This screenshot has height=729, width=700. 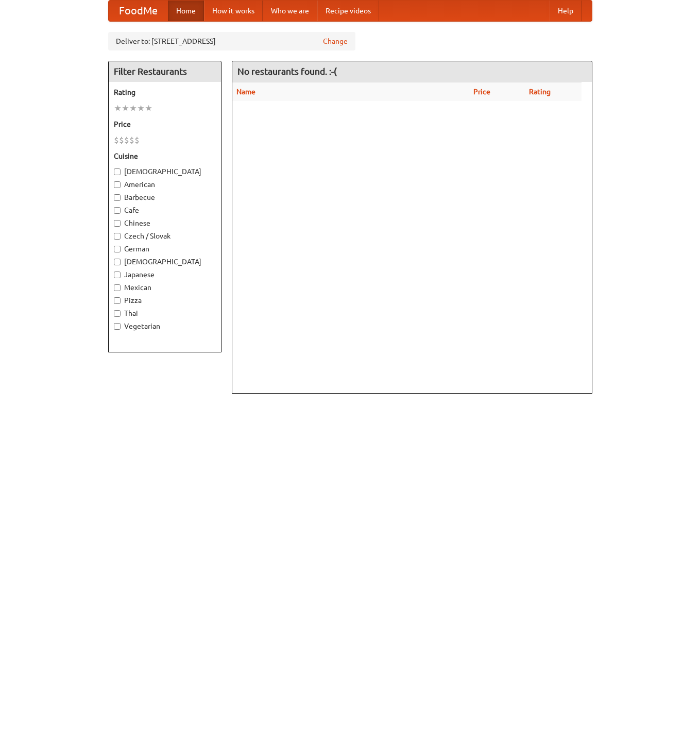 I want to click on h5: Price, so click(x=165, y=124).